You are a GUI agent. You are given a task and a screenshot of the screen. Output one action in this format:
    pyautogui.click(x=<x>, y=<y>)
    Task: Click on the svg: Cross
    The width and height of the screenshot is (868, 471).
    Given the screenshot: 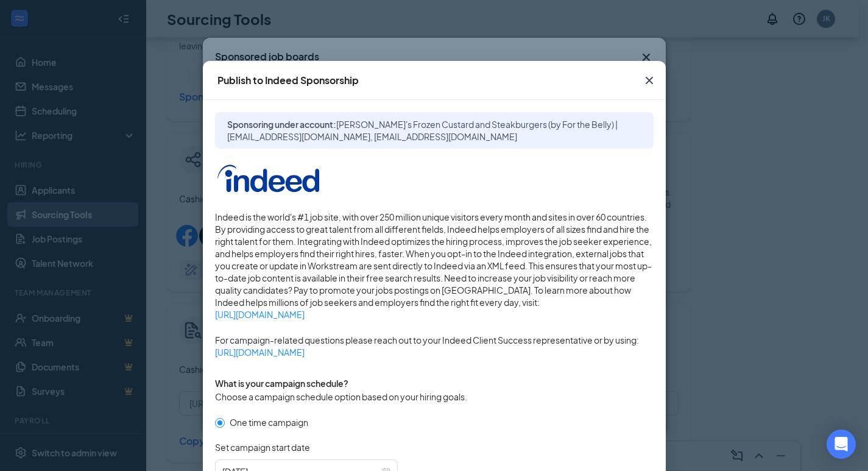 What is the action you would take?
    pyautogui.click(x=649, y=80)
    